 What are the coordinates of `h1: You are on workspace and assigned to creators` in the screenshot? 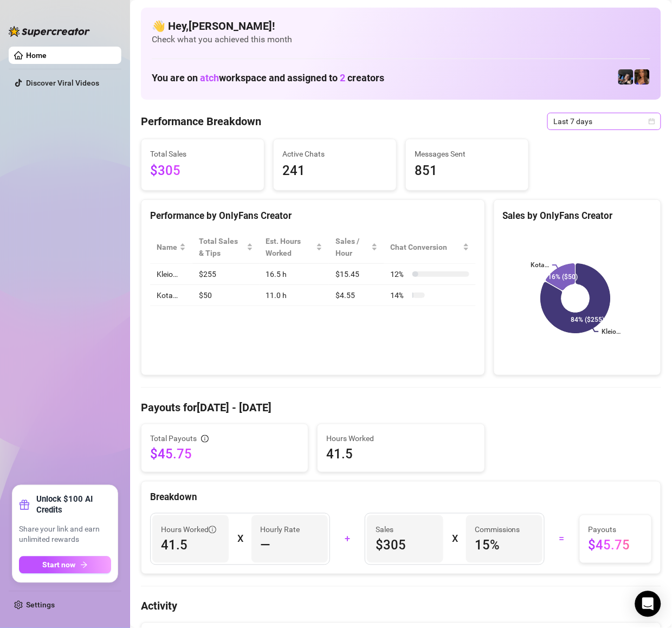 It's located at (268, 78).